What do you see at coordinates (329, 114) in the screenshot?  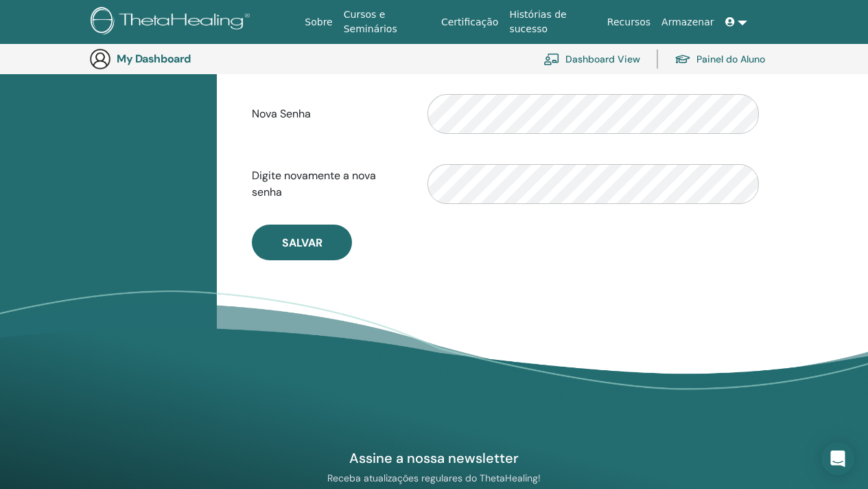 I see `label: Nova Senha` at bounding box center [329, 114].